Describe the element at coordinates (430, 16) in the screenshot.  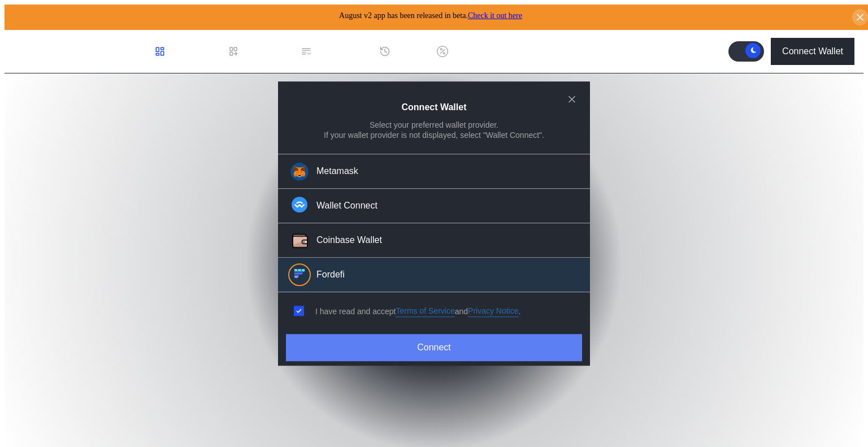
I see `span: August v2 app has been released in beta.` at that location.